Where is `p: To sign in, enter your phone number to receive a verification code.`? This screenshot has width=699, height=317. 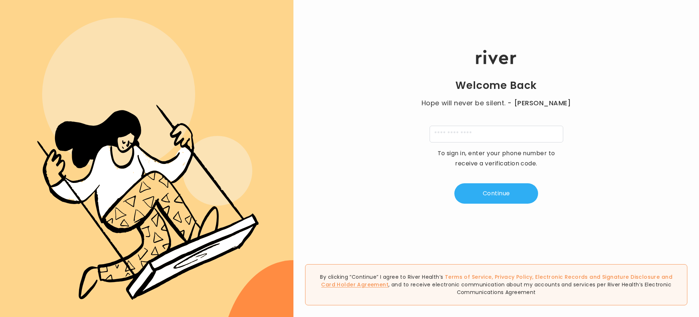 p: To sign in, enter your phone number to receive a verification code. is located at coordinates (496, 158).